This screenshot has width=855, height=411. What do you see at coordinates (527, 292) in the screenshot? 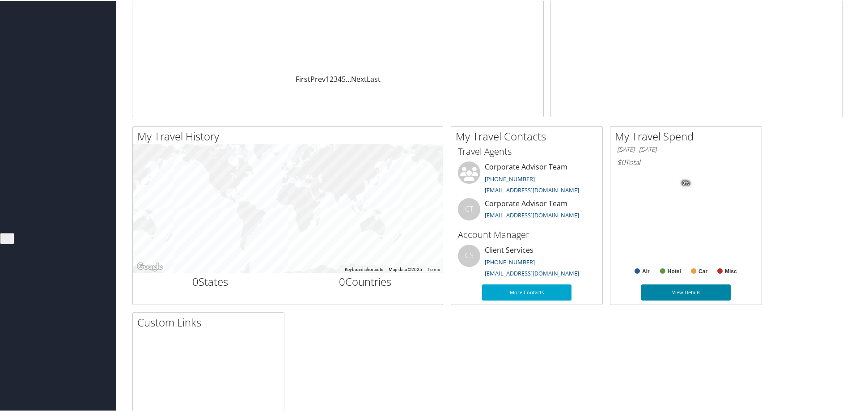
I see `a: More Contacts` at bounding box center [527, 292].